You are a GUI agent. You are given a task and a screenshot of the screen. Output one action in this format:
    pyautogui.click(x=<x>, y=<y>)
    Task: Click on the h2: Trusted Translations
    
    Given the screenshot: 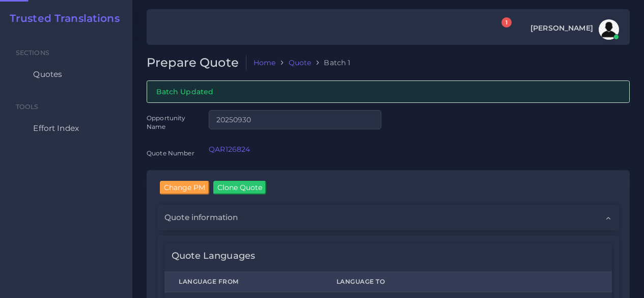 What is the action you would take?
    pyautogui.click(x=61, y=18)
    